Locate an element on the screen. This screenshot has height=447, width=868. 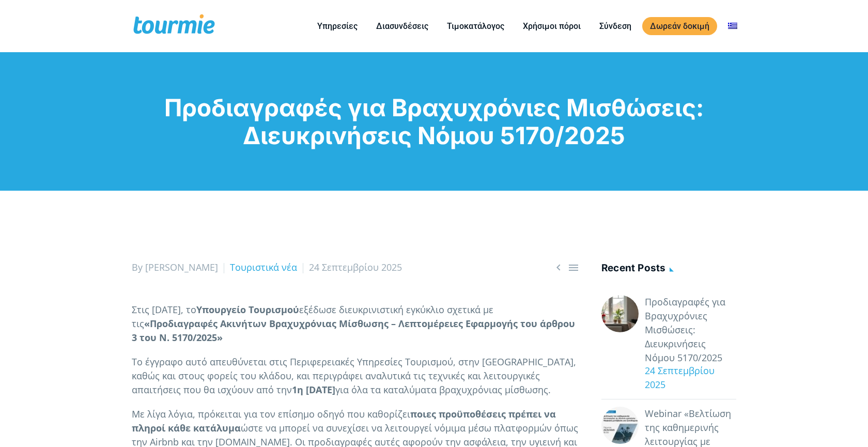
span: Previous post is located at coordinates (559, 268).